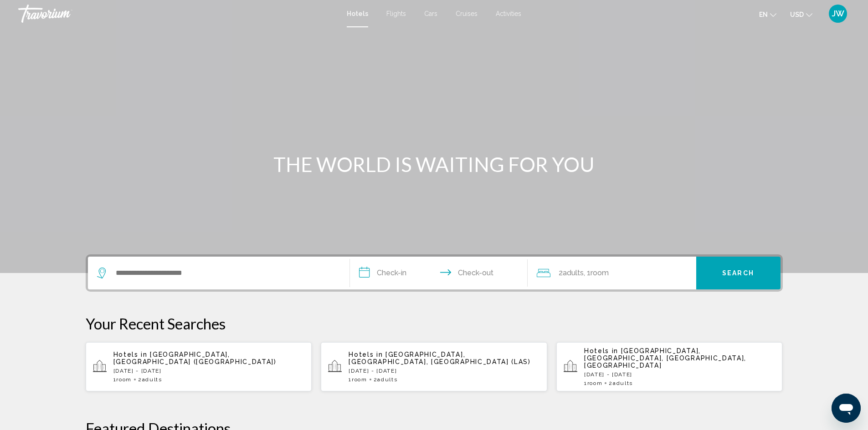  What do you see at coordinates (178, 14) in the screenshot?
I see `a: Travorium` at bounding box center [178, 14].